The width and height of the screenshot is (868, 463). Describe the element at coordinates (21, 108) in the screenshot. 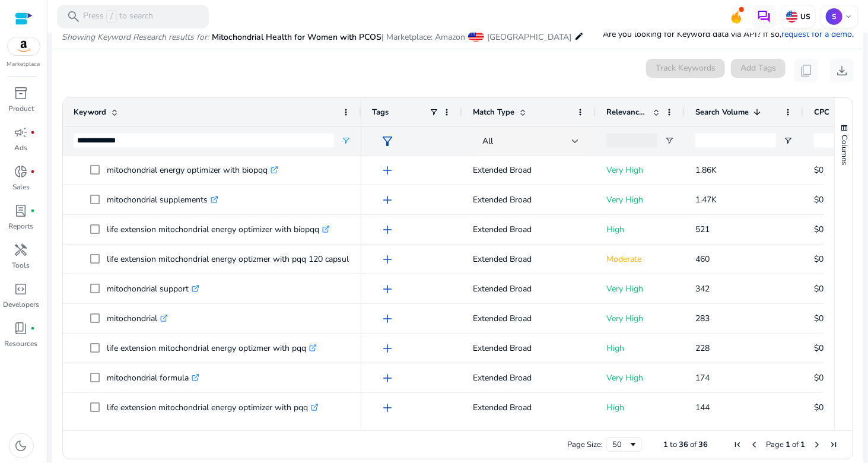

I see `p: Product` at that location.